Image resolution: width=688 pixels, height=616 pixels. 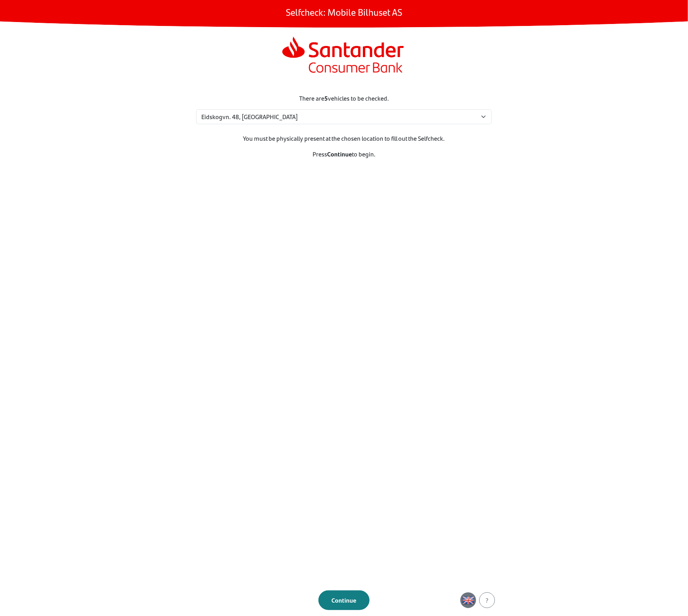 I want to click on h1: Selfcheck: Mobile Bilhuset AS, so click(x=344, y=11).